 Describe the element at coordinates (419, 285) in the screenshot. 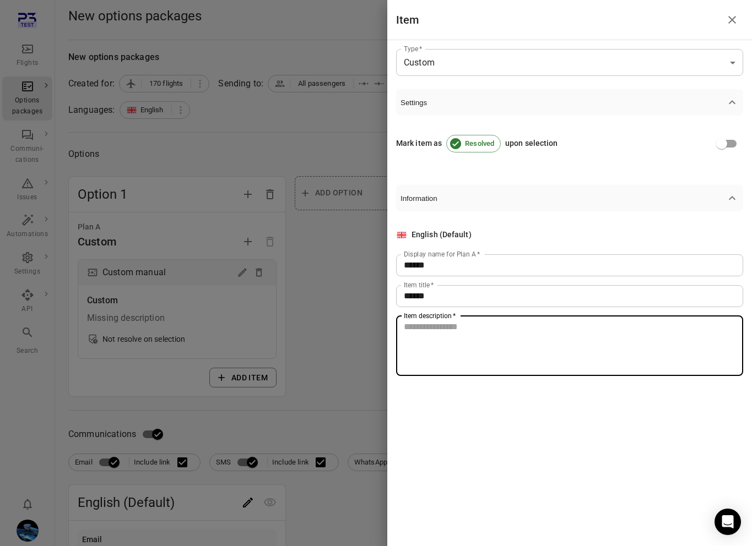

I see `label: Item title` at that location.